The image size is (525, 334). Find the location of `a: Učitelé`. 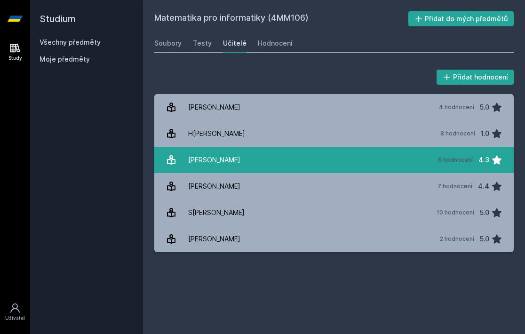

a: Učitelé is located at coordinates (235, 43).